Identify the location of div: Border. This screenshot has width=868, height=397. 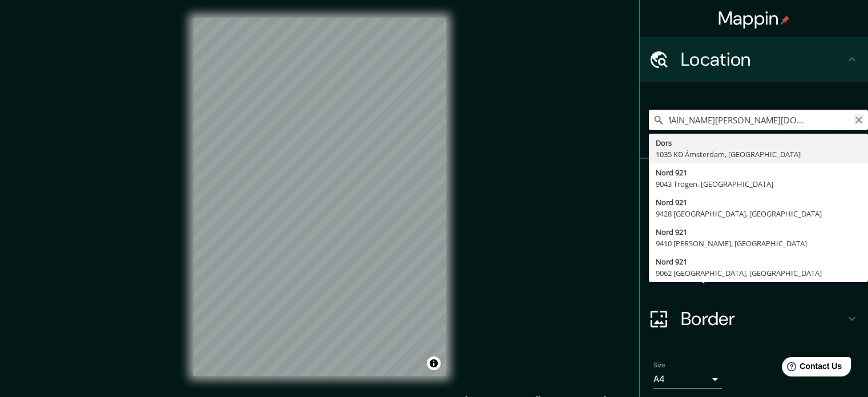
(753, 318).